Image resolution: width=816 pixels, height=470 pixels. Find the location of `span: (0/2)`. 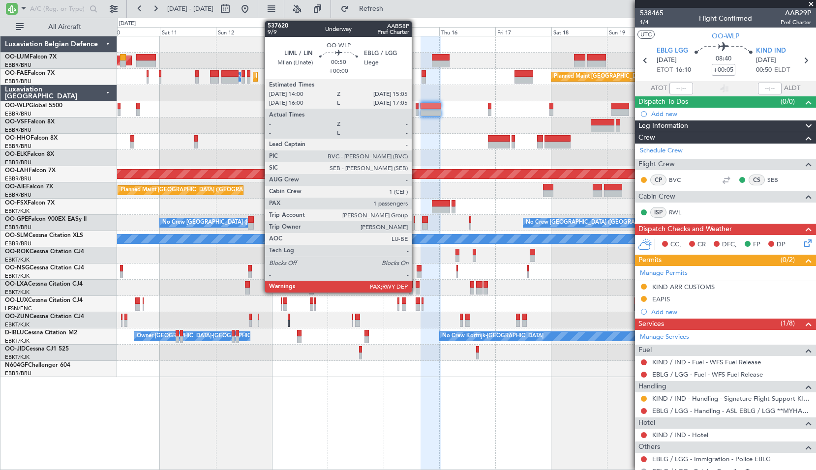

span: (0/2) is located at coordinates (787, 260).